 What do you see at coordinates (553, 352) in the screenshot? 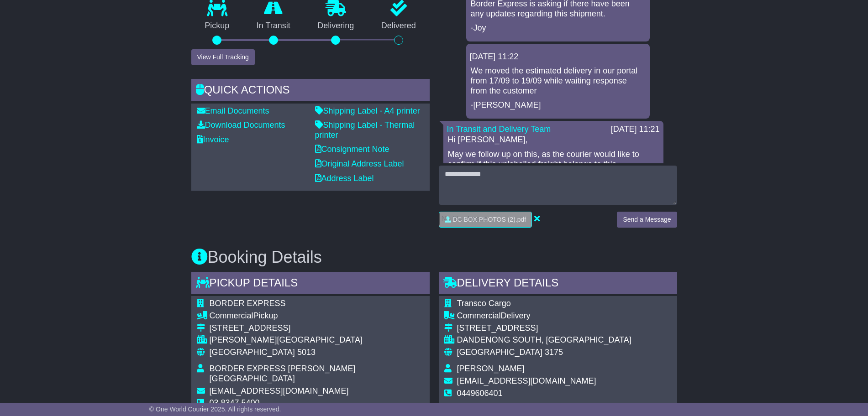
I see `span: 3175` at bounding box center [553, 352].